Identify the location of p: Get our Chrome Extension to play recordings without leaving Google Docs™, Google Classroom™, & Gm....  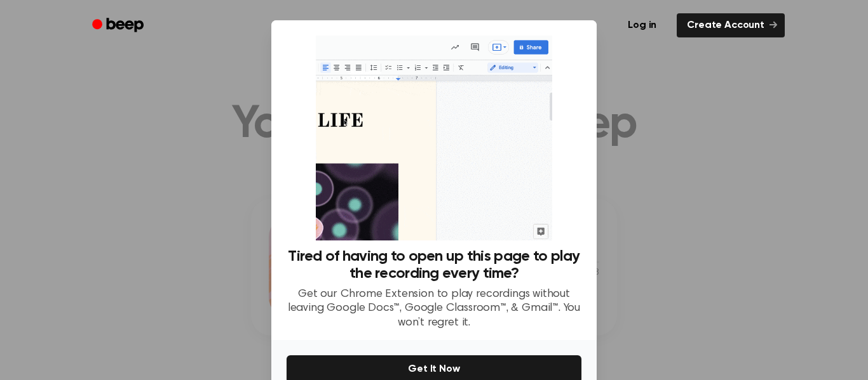
(434, 309).